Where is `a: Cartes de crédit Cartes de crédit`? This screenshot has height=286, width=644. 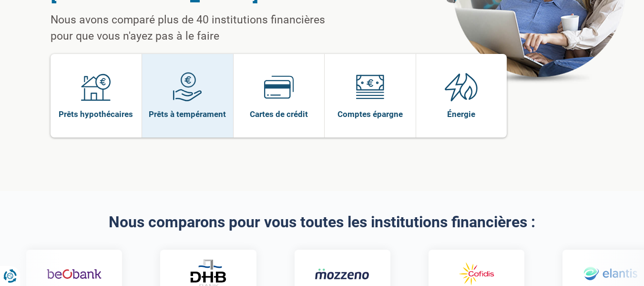 a: Cartes de crédit Cartes de crédit is located at coordinates (279, 95).